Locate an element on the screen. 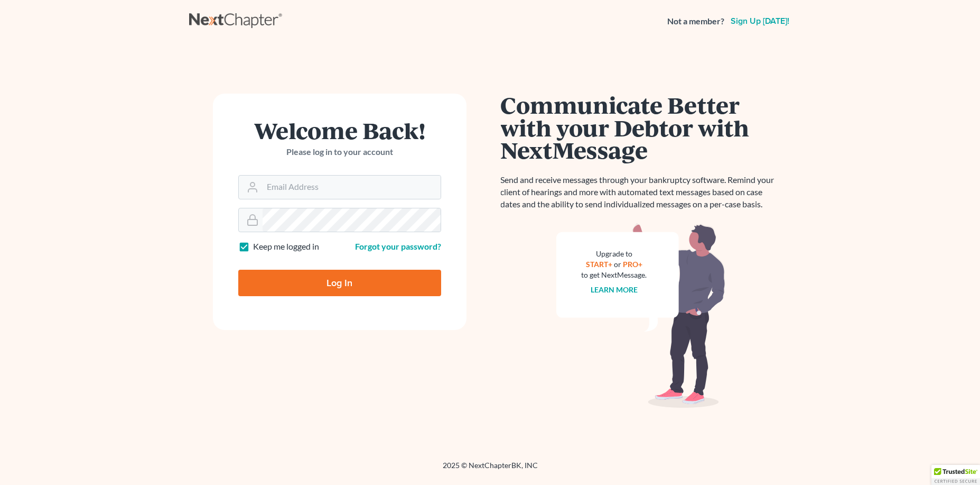 Image resolution: width=980 pixels, height=485 pixels. div: to get NextMessage. is located at coordinates (615, 275).